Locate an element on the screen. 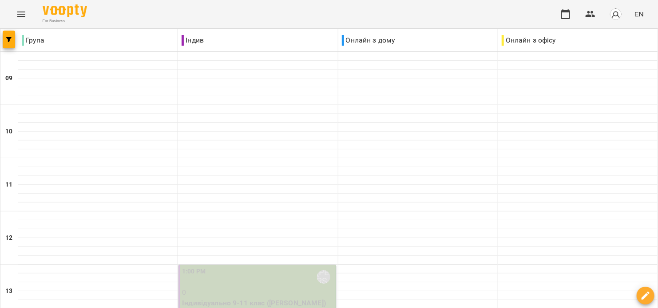  button: Menu is located at coordinates (21, 14).